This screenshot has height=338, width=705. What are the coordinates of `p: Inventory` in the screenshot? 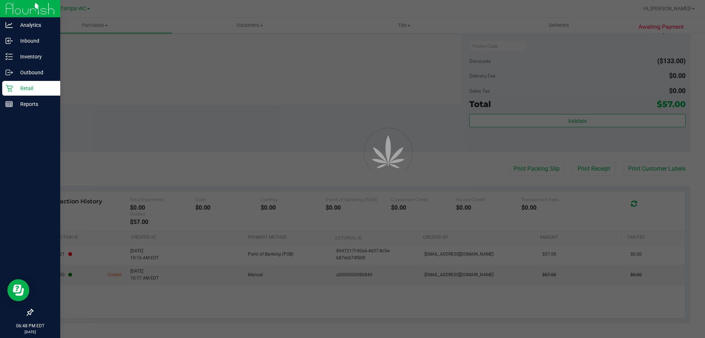 It's located at (35, 57).